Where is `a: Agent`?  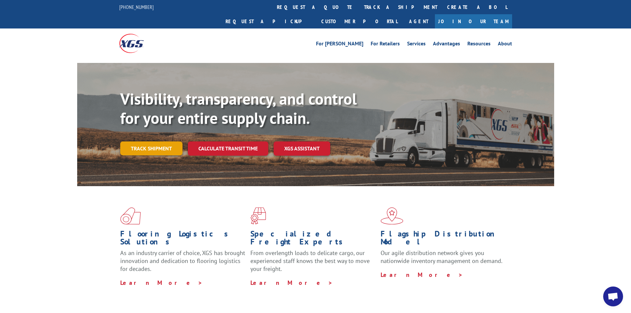 a: Agent is located at coordinates (418, 21).